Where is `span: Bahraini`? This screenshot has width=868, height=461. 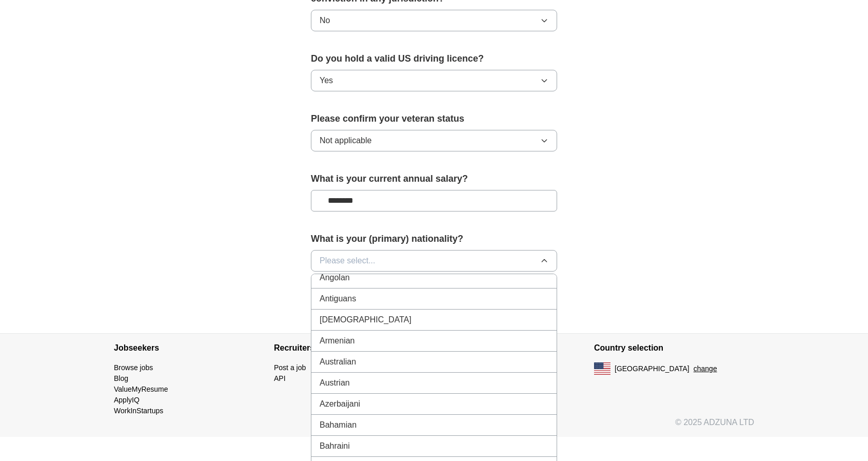
span: Bahraini is located at coordinates (334, 446).